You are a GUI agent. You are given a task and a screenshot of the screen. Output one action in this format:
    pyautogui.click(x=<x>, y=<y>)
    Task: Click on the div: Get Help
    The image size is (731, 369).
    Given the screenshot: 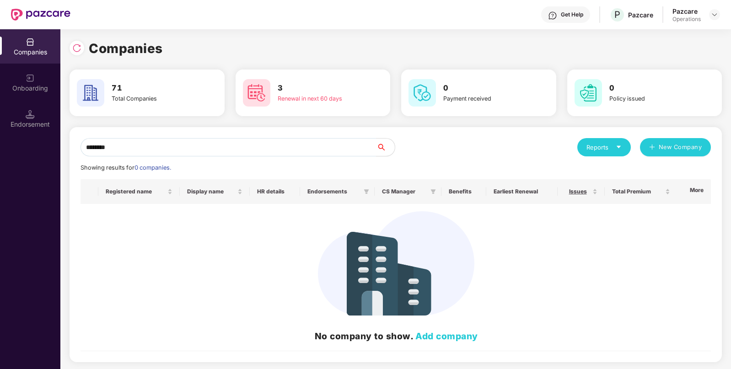 What is the action you would take?
    pyautogui.click(x=572, y=15)
    